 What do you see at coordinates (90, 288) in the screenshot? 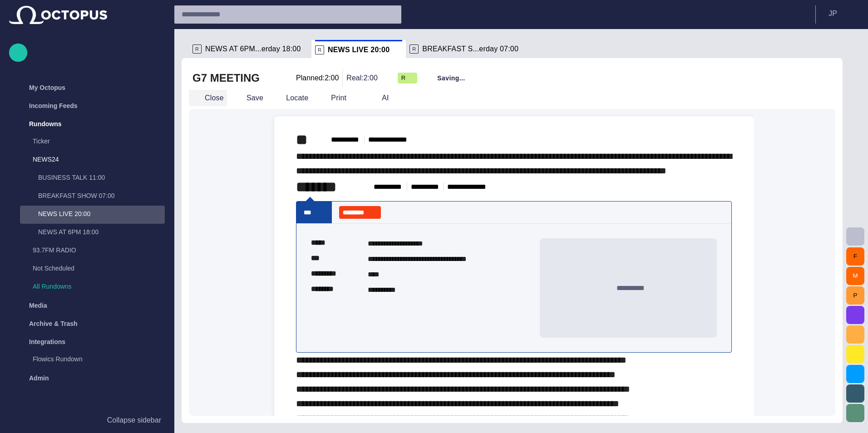
I see `div: All Rundowns` at bounding box center [90, 288].